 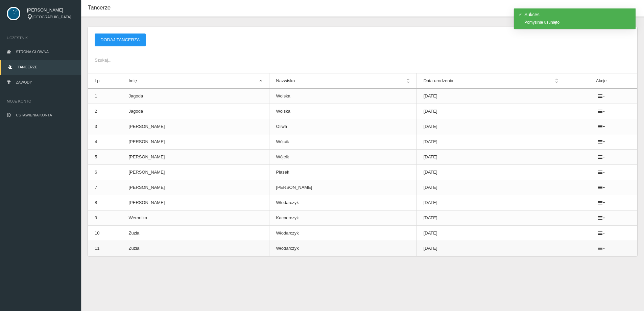 What do you see at coordinates (105, 249) in the screenshot?
I see `td: 11` at bounding box center [105, 249].